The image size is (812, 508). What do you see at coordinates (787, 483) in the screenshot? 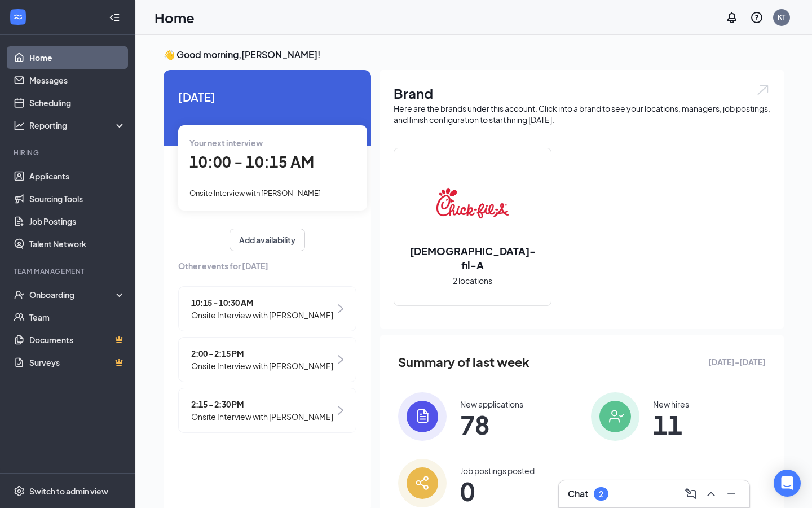
I see `div: Open Intercom Messenger` at bounding box center [787, 483].